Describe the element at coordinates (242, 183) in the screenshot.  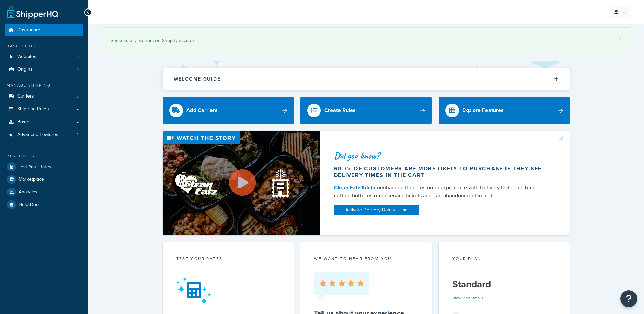
I see `img: Video thumbnail` at that location.